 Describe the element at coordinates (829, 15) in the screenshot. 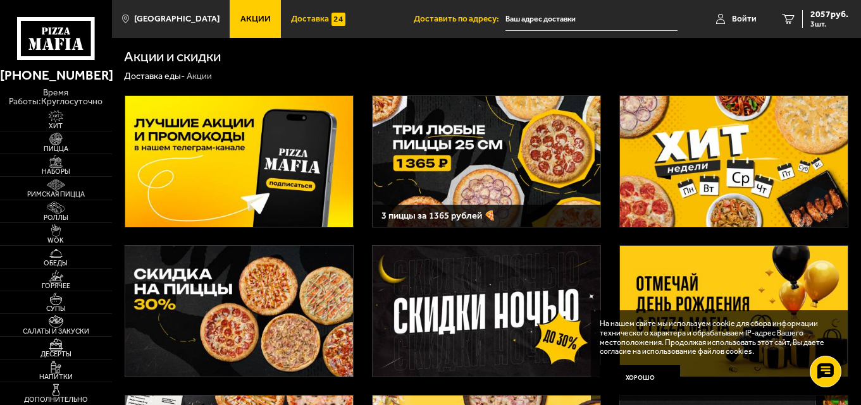

I see `span: 2057 руб.` at that location.